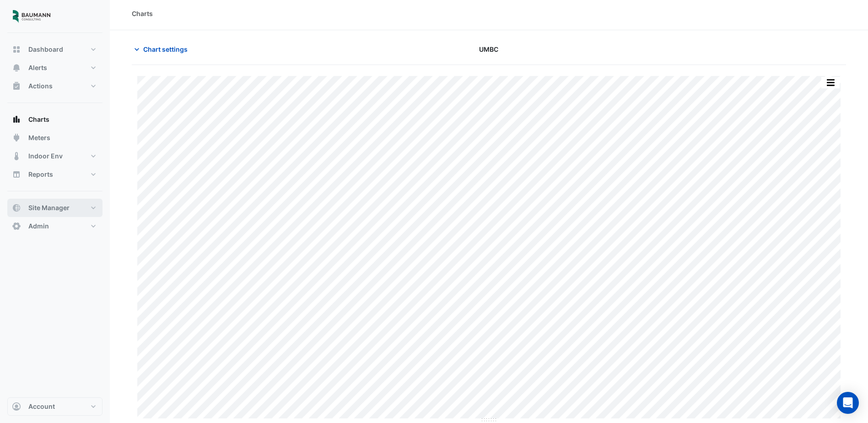 This screenshot has height=423, width=868. Describe the element at coordinates (489, 49) in the screenshot. I see `span: UMBC` at that location.